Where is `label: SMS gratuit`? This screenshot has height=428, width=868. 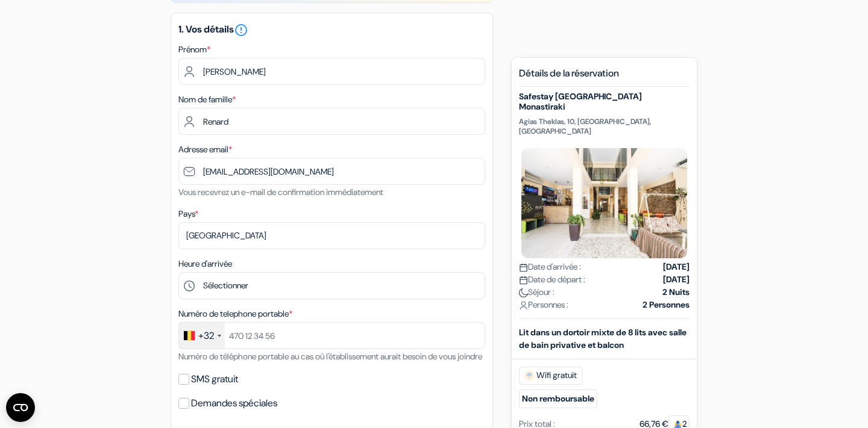
label: SMS gratuit is located at coordinates (215, 380).